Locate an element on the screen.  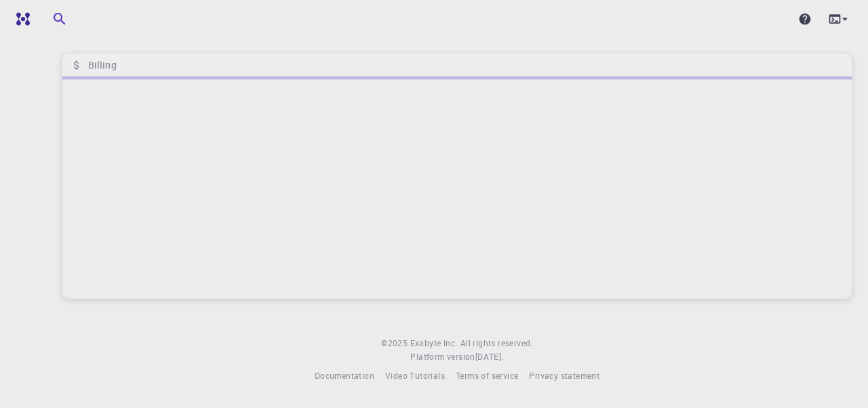
span: Platform version is located at coordinates (442, 357).